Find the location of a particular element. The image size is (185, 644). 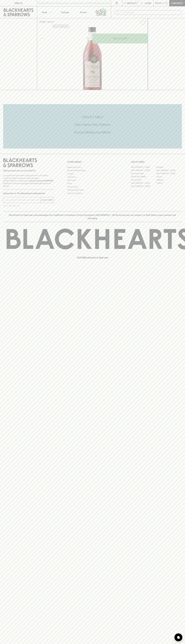

button: Shop is located at coordinates (46, 12).